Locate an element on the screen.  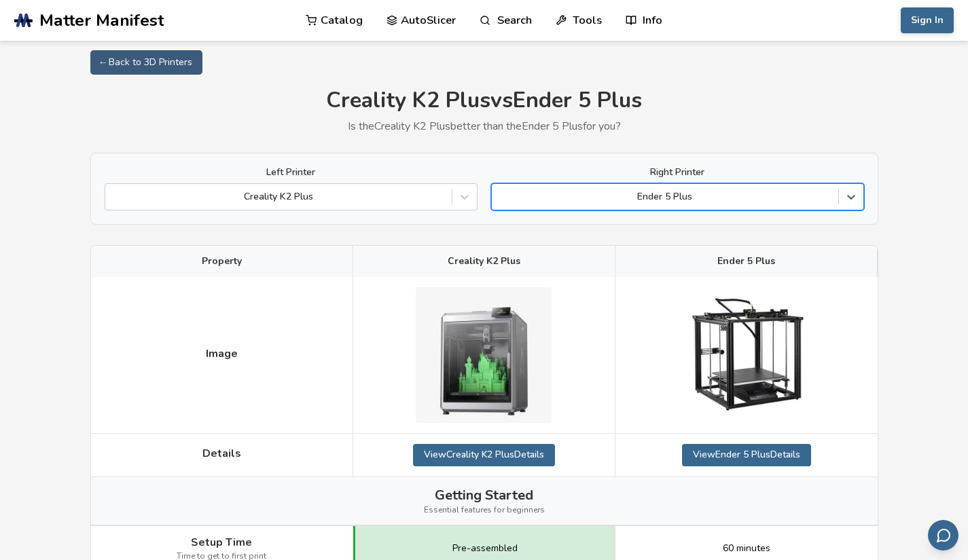
span: Creality K2 Plus is located at coordinates (483, 261).